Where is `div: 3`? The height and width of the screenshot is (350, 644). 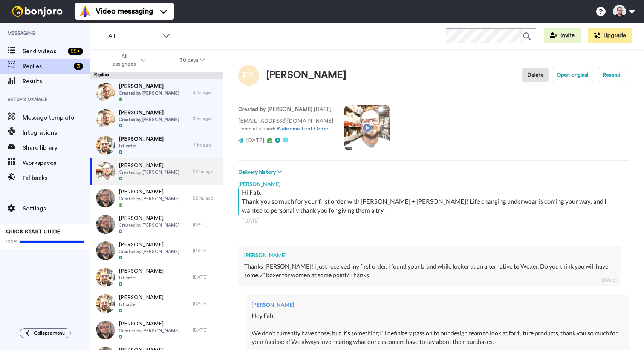 div: 3 is located at coordinates (78, 67).